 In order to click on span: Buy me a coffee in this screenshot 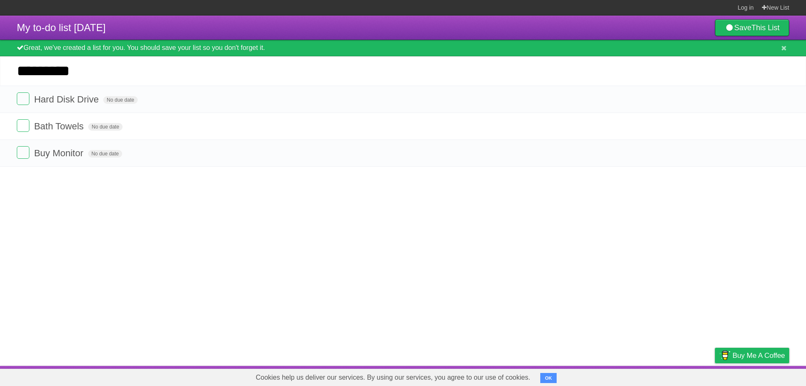, I will do `click(758, 355)`.